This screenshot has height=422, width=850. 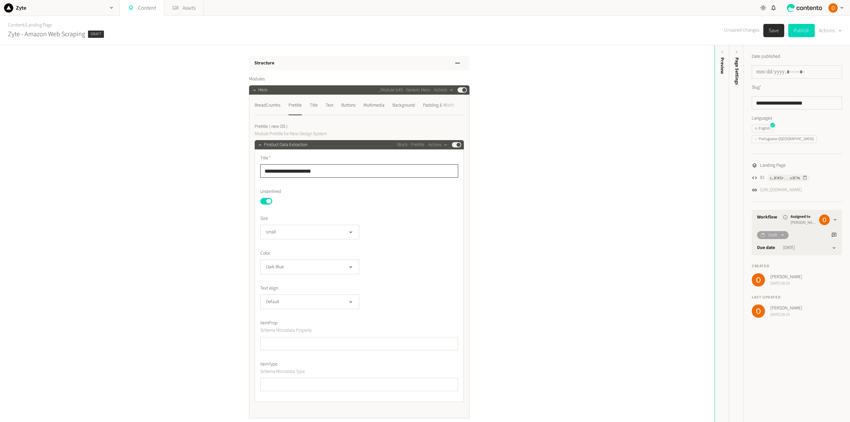 What do you see at coordinates (9, 8) in the screenshot?
I see `img: Zyte` at bounding box center [9, 8].